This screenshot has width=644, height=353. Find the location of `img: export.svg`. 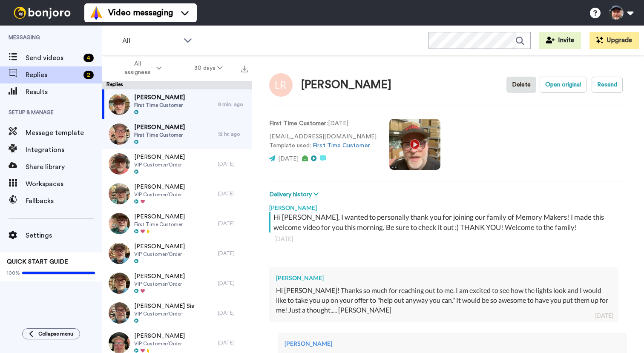

img: export.svg is located at coordinates (244, 69).